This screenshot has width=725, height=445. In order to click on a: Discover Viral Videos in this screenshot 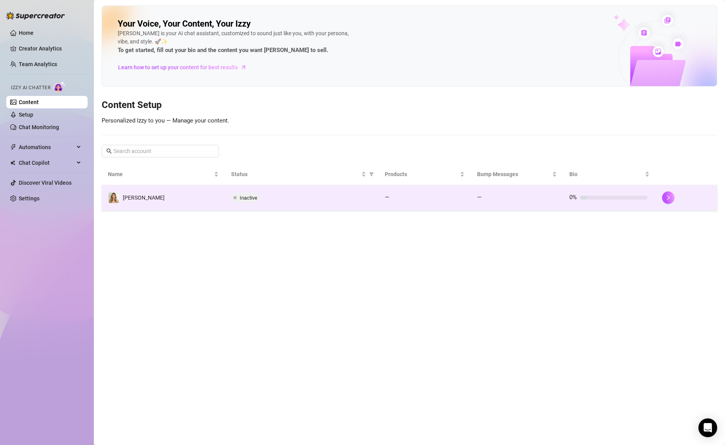, I will do `click(45, 183)`.